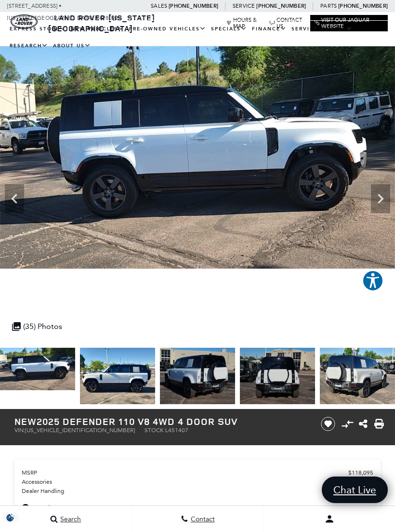  What do you see at coordinates (118, 376) in the screenshot?
I see `img: New 2025 Fuji White Land Rover V8 image 10` at bounding box center [118, 376].